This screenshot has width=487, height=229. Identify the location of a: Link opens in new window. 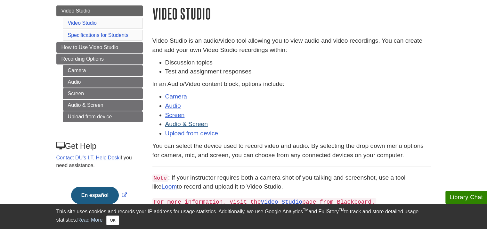
(99, 195).